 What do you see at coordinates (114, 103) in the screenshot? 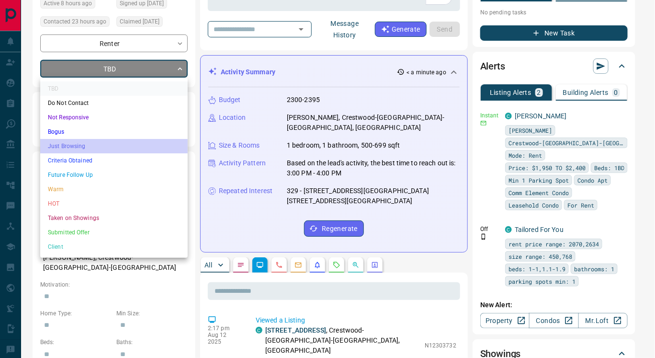
I see `li: Do Not Contact` at bounding box center [114, 103].